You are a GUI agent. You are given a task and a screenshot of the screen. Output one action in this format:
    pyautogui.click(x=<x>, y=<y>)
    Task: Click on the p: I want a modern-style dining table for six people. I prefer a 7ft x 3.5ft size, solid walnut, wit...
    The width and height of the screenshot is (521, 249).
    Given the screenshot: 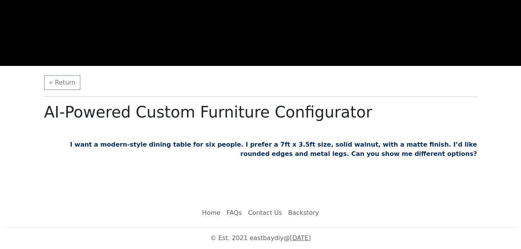 What is the action you would take?
    pyautogui.click(x=261, y=149)
    